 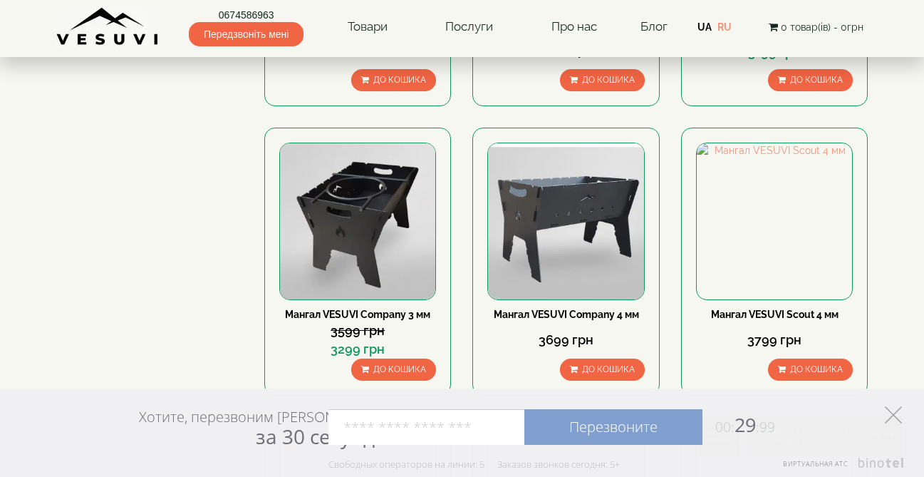 What do you see at coordinates (474, 464) in the screenshot?
I see `div: Свободных операторов на линии: 5 Заказов звонков сегодня: 5+` at bounding box center [474, 464].